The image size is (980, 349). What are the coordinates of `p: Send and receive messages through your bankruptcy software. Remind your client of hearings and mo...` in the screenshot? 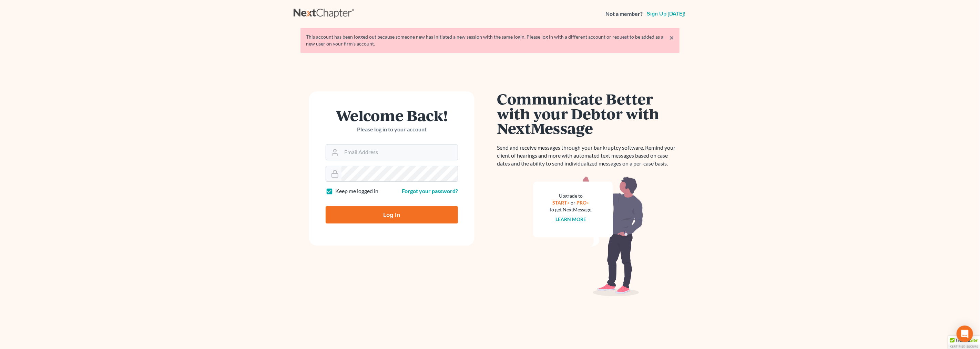 It's located at (588, 156).